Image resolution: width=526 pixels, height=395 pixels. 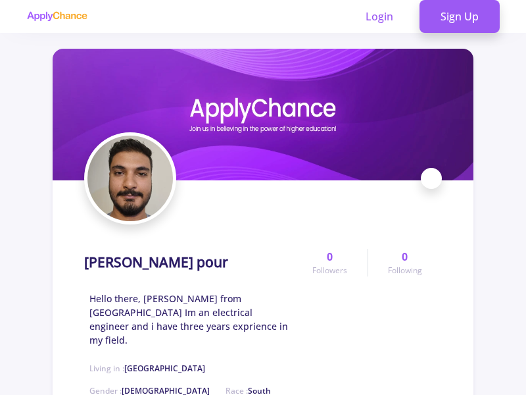 What do you see at coordinates (404, 262) in the screenshot?
I see `a: 0Following` at bounding box center [404, 262].